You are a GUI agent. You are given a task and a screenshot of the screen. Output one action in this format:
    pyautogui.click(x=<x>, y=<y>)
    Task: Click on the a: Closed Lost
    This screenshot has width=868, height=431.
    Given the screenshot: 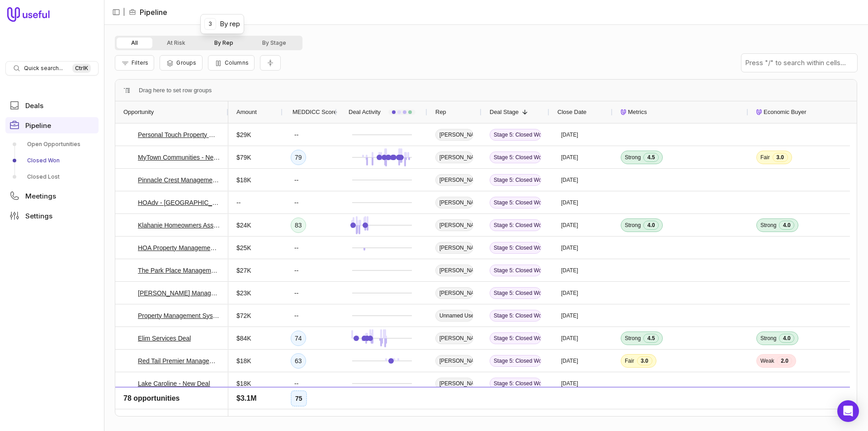 What is the action you would take?
    pyautogui.click(x=52, y=177)
    